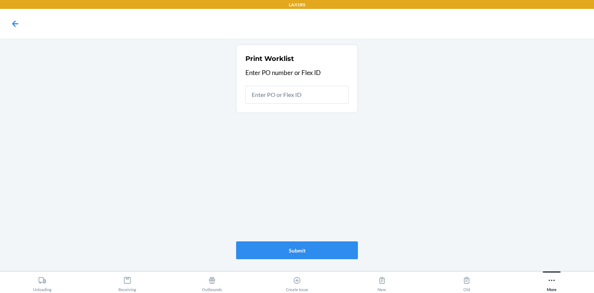  I want to click on div: Old, so click(467, 283).